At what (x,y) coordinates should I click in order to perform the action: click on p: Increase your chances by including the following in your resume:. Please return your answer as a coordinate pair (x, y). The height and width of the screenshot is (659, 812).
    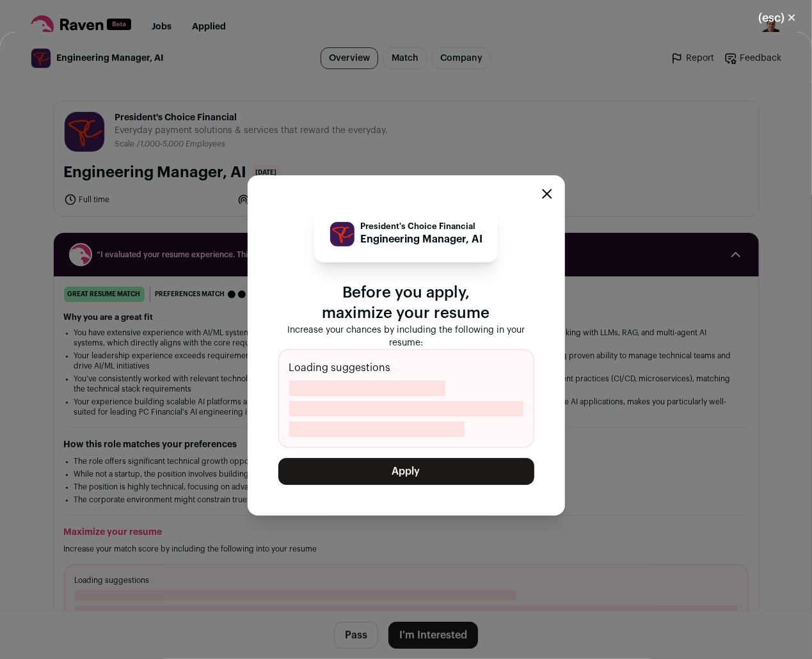
    Looking at the image, I should click on (406, 336).